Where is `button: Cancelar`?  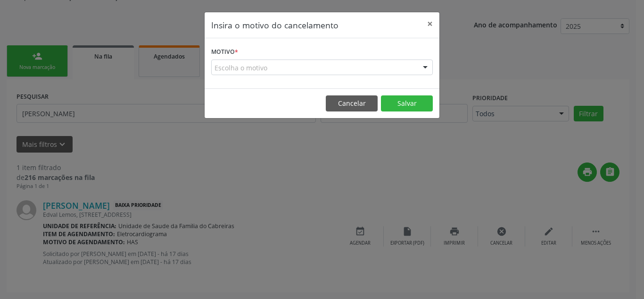 button: Cancelar is located at coordinates (352, 104).